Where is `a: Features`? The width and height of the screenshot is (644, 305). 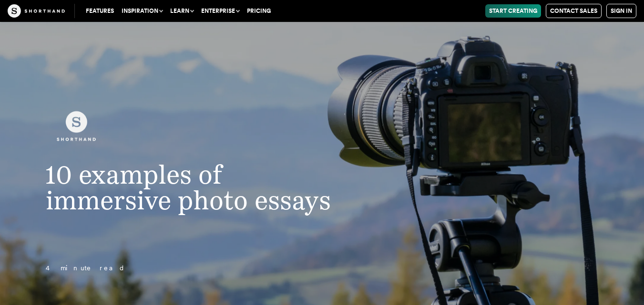 a: Features is located at coordinates (100, 11).